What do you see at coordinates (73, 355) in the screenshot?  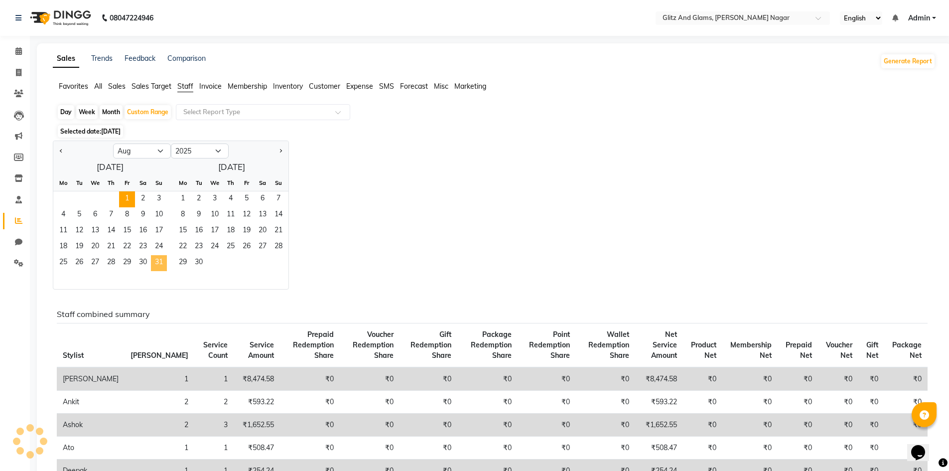 I see `span: Stylist` at bounding box center [73, 355].